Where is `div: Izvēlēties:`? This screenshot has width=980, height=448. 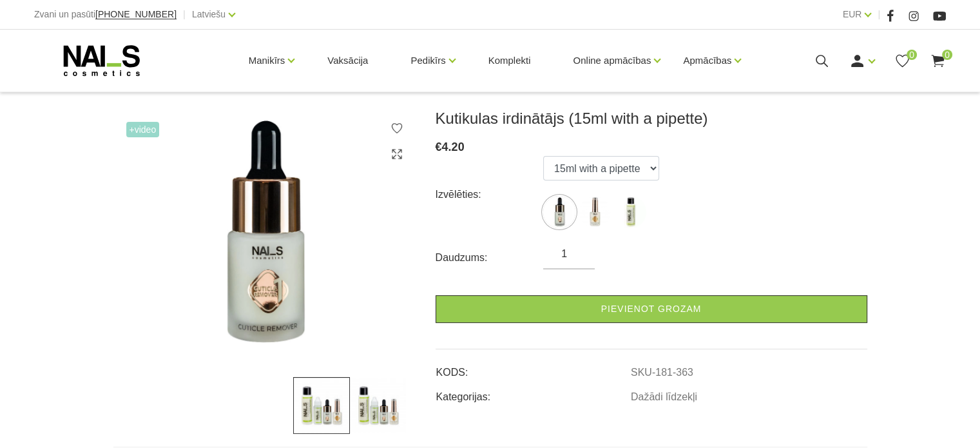
div: Izvēlēties: is located at coordinates (490, 195).